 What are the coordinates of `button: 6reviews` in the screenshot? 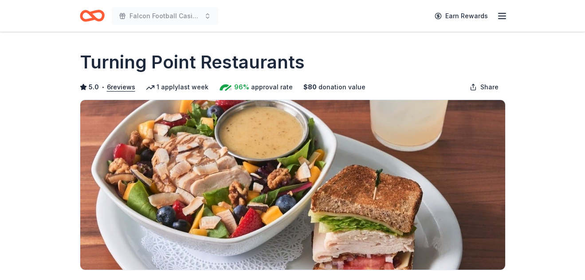 It's located at (121, 87).